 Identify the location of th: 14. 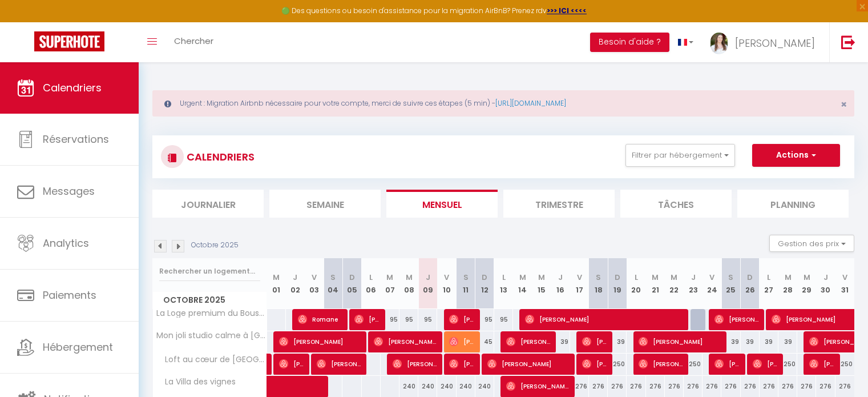
(522, 283).